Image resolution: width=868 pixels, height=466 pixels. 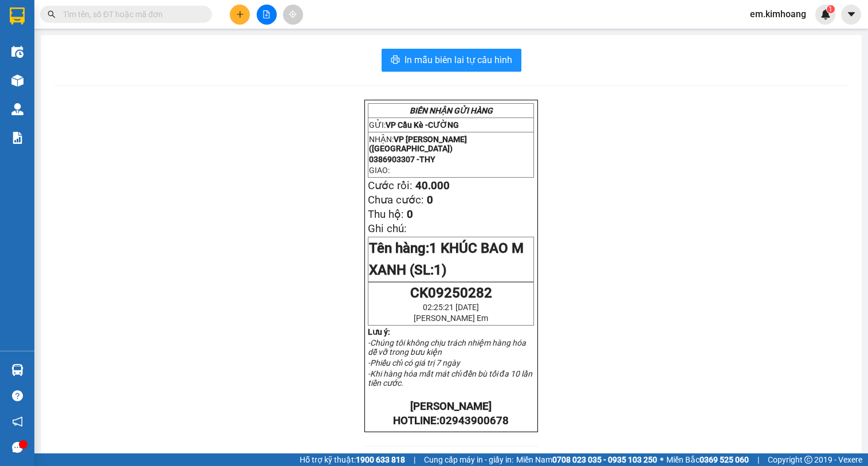 I want to click on span: search, so click(x=52, y=14).